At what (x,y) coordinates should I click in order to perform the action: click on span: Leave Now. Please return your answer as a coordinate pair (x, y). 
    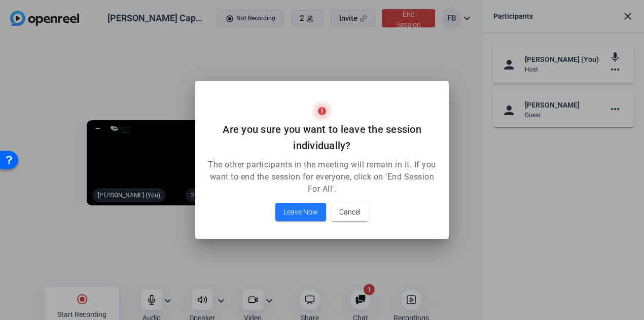
    Looking at the image, I should click on (301, 212).